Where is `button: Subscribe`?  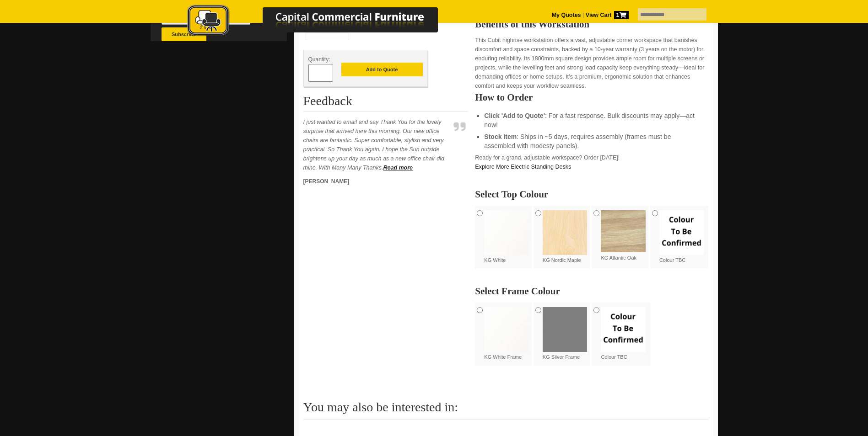 button: Subscribe is located at coordinates (184, 34).